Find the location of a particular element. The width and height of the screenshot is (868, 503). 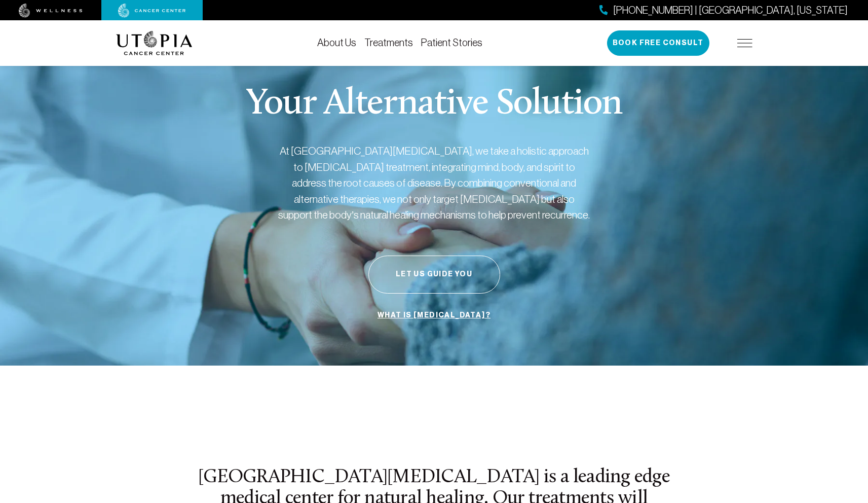

img: logo is located at coordinates (154, 43).